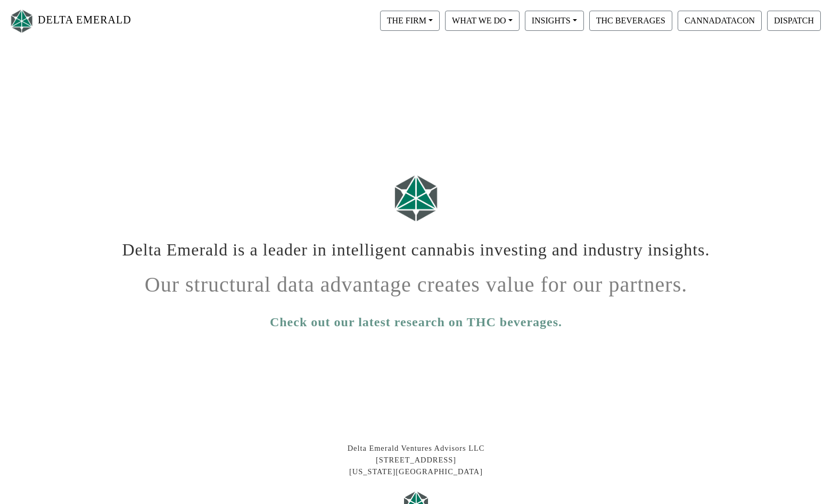 The width and height of the screenshot is (832, 504). I want to click on a: THC BEVERAGES, so click(631, 20).